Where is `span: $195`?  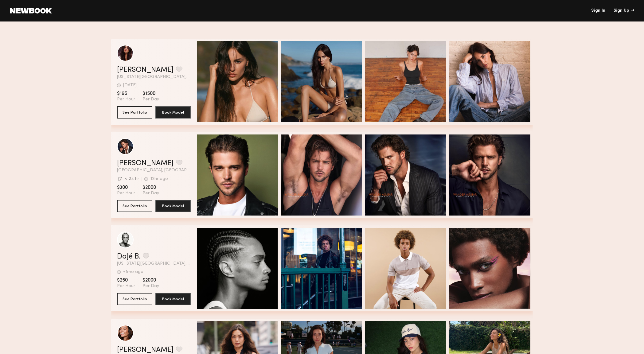
span: $195 is located at coordinates (126, 94).